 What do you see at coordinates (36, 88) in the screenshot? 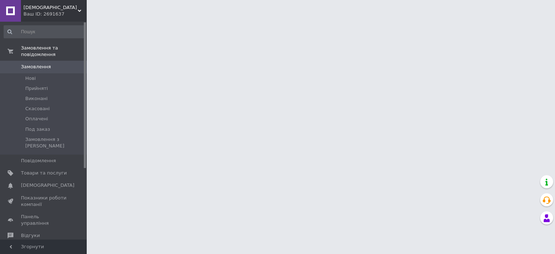
I see `span: Прийняті` at bounding box center [36, 88].